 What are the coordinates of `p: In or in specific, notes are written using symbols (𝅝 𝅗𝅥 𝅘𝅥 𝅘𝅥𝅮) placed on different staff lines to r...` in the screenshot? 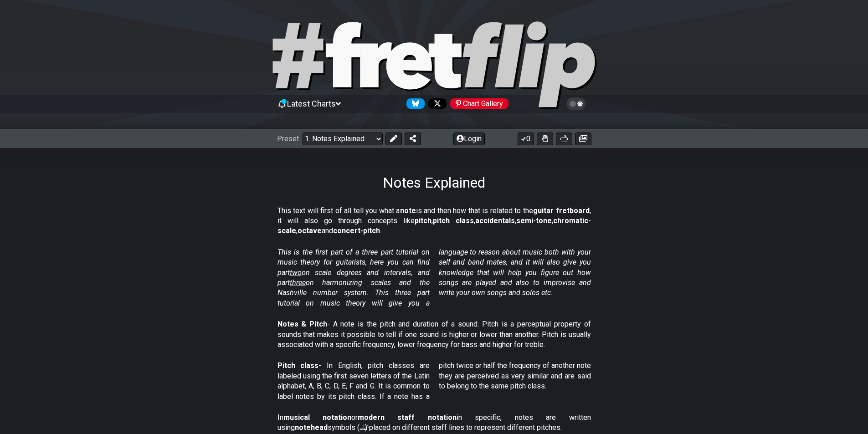 It's located at (434, 423).